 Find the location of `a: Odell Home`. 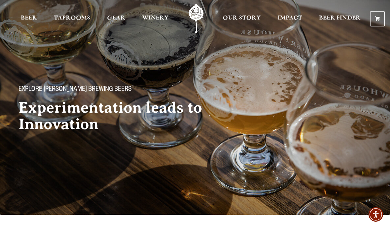

a: Odell Home is located at coordinates (196, 19).